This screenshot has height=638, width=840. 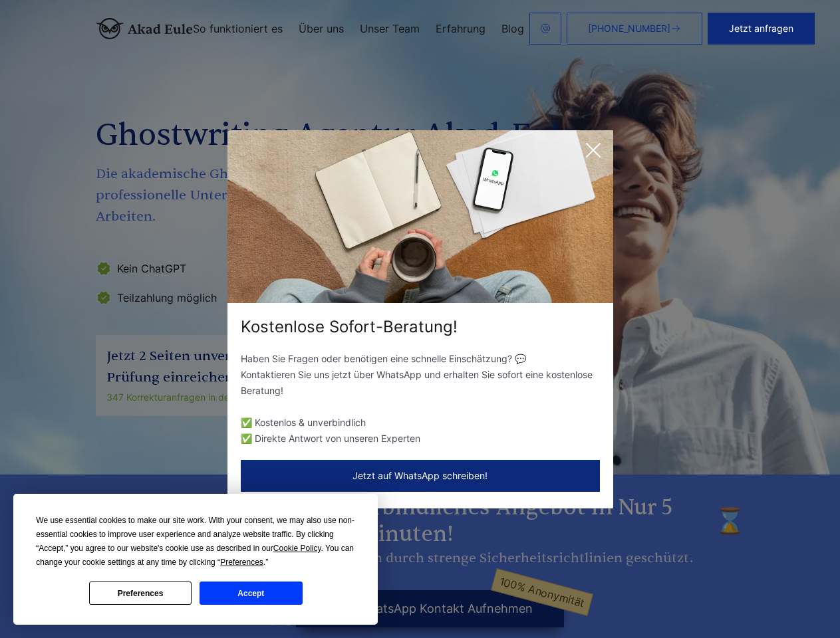 What do you see at coordinates (322, 29) in the screenshot?
I see `a: Über uns` at bounding box center [322, 29].